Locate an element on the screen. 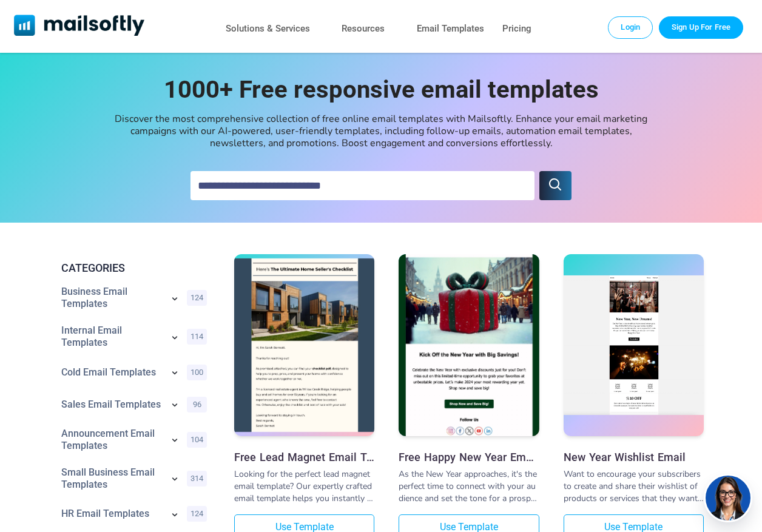 The image size is (762, 532). a: Free Happy New Year Email Templates for Small Businesses in 2024 is located at coordinates (468, 347).